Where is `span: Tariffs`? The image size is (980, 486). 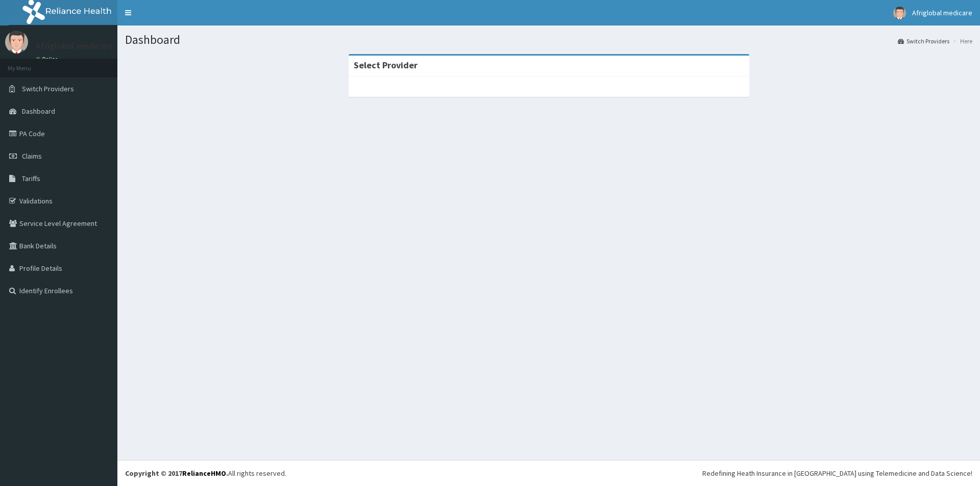 span: Tariffs is located at coordinates (31, 178).